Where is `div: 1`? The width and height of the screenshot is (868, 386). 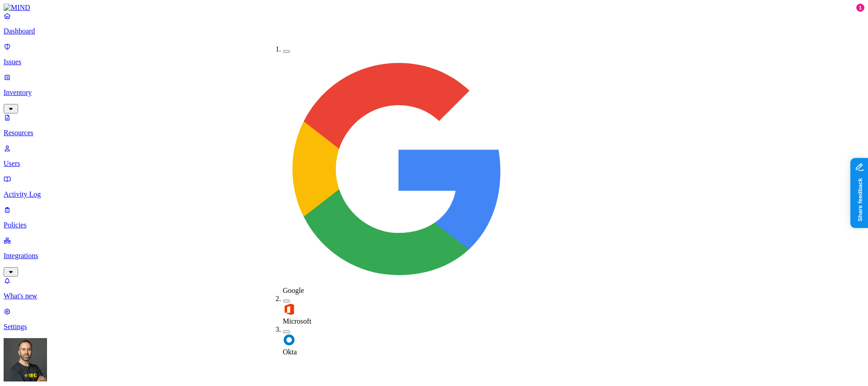
div: 1 is located at coordinates (860, 8).